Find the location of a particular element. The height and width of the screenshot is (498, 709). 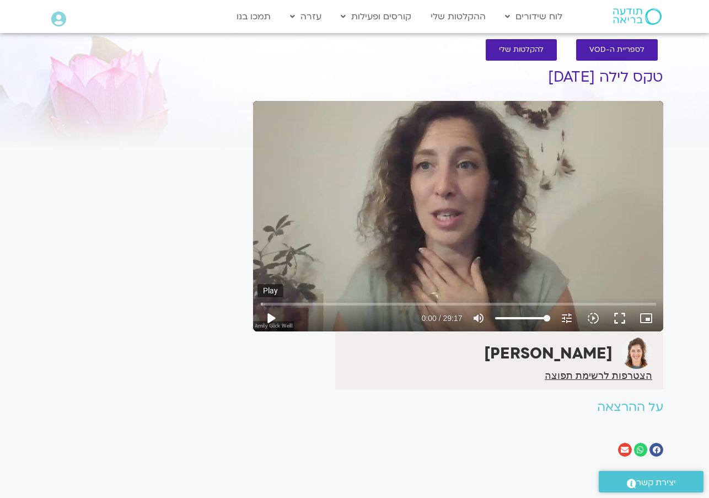

img: אמילי גליק is located at coordinates (636, 353).